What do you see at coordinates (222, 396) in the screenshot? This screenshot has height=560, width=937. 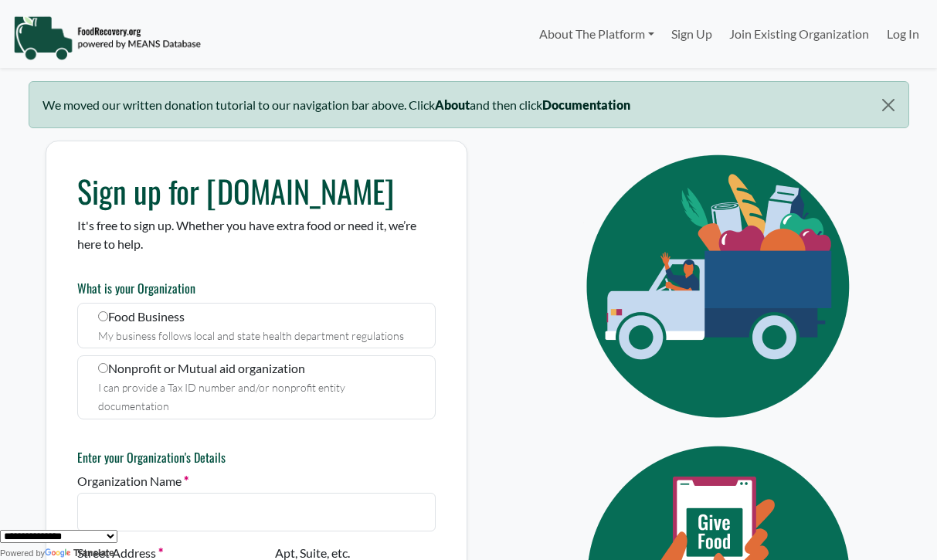 I see `small: I can provide a Tax ID number and/or nonprofit entity documentation` at bounding box center [222, 396].